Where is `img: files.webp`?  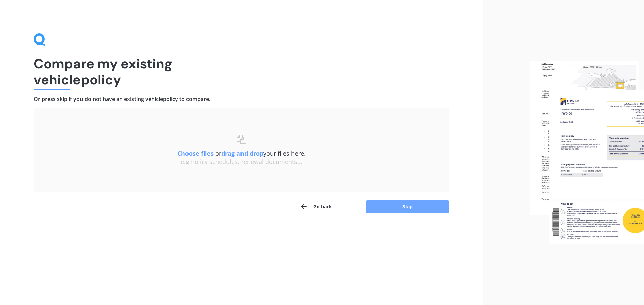
img: files.webp is located at coordinates (587, 153).